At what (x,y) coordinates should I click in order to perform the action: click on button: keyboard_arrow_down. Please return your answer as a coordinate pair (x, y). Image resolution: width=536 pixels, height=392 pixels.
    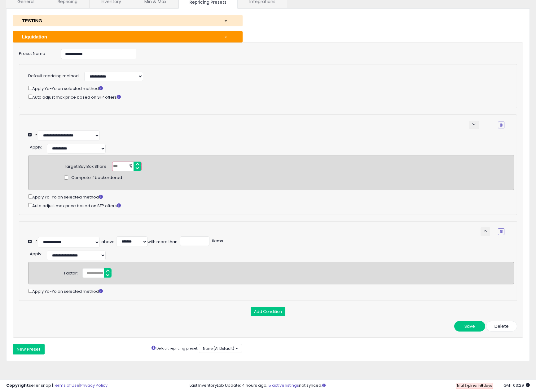
    Looking at the image, I should click on (475, 125).